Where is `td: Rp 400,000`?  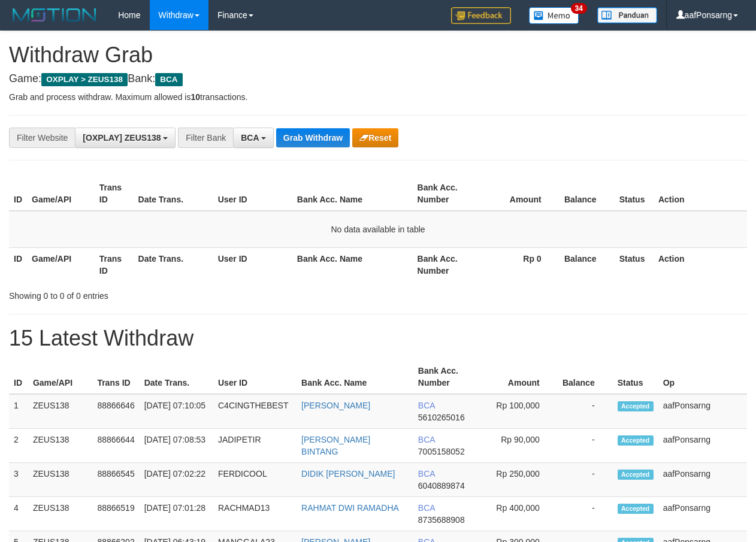 td: Rp 400,000 is located at coordinates (518, 514).